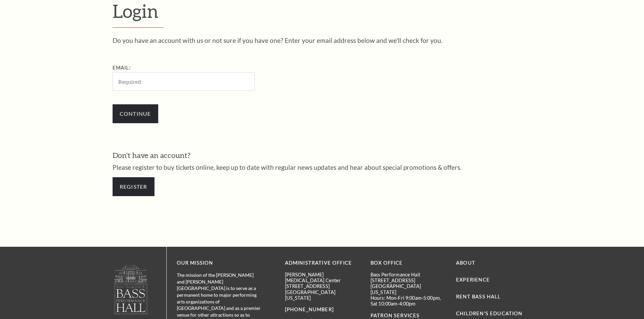  I want to click on a: Experience, so click(473, 280).